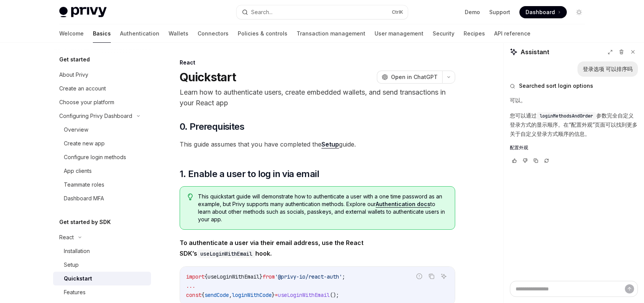  Describe the element at coordinates (399, 34) in the screenshot. I see `a: User management` at that location.